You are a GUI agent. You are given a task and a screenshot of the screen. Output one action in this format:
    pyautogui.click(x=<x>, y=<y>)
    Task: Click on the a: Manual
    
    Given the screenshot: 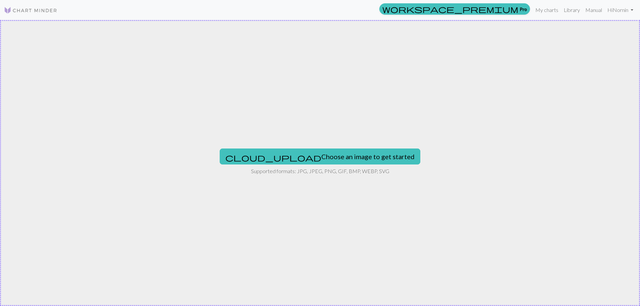 What is the action you would take?
    pyautogui.click(x=594, y=10)
    